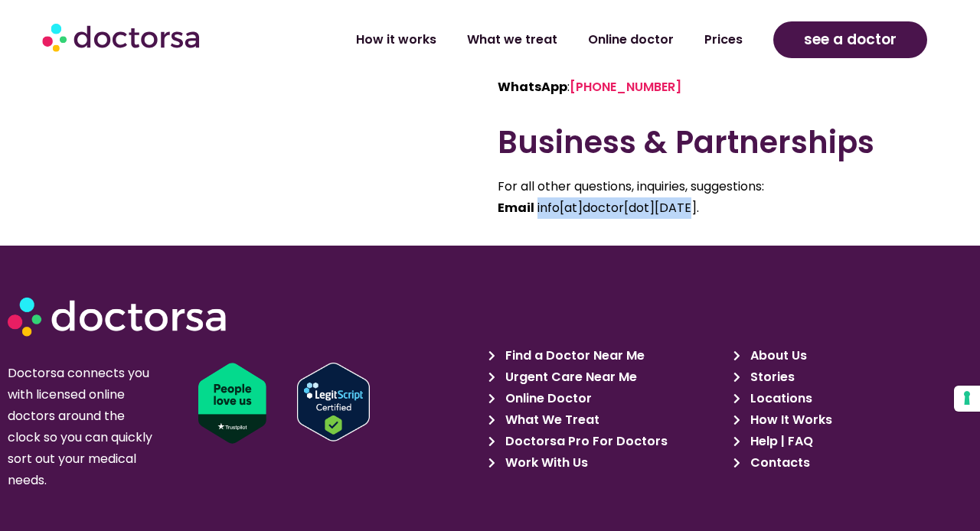 This screenshot has width=980, height=531. Describe the element at coordinates (851, 442) in the screenshot. I see `a: Help | FAQ` at that location.